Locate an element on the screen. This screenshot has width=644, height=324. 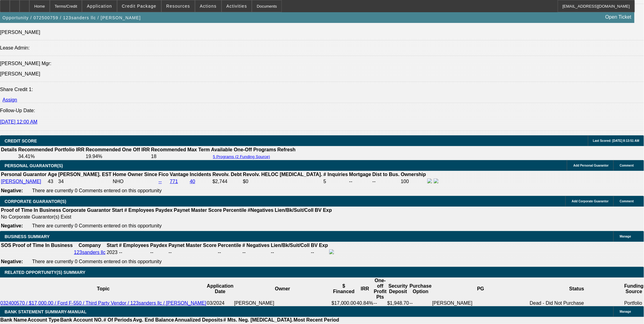
button: 5 Programs (2 Funding Source) is located at coordinates (242, 157).